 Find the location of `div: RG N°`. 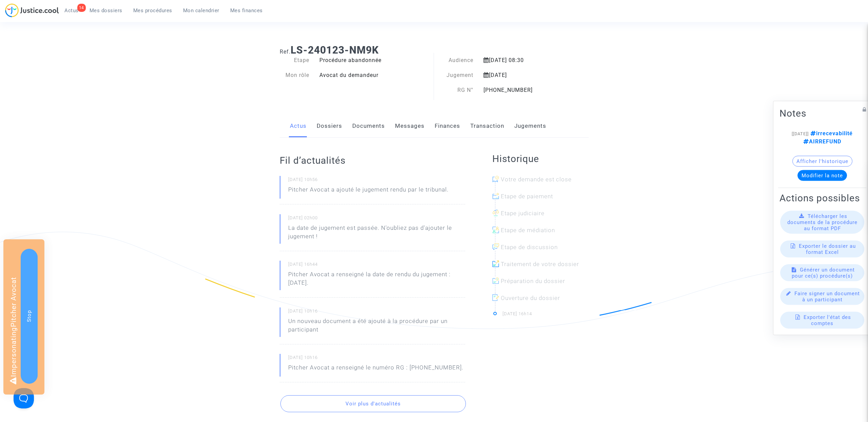

div: RG N° is located at coordinates (456, 90).